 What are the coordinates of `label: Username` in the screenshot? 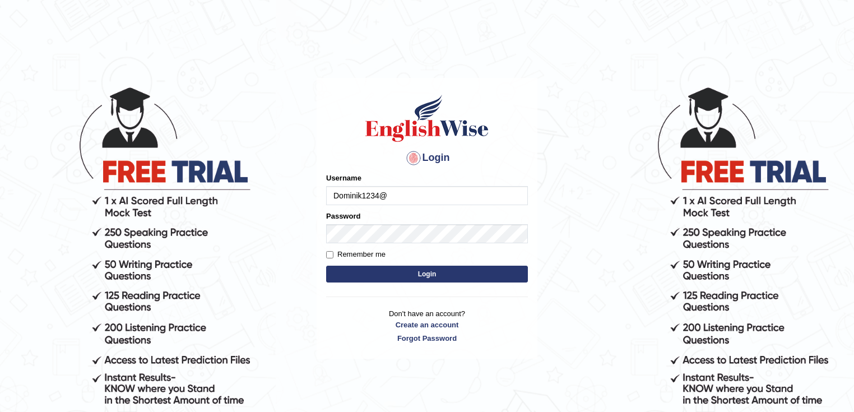 It's located at (343, 178).